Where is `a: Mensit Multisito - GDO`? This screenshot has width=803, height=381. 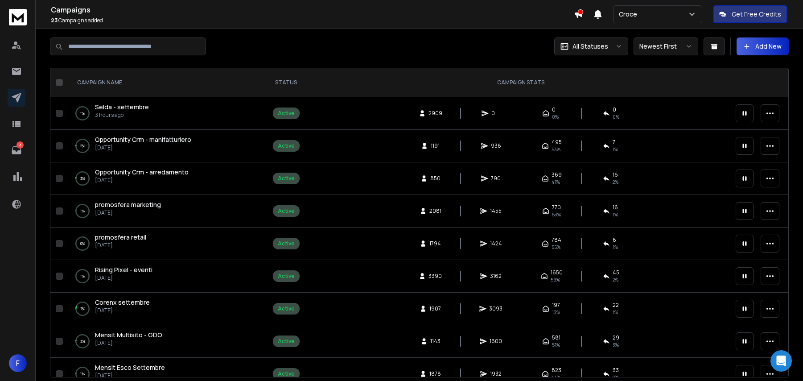 a: Mensit Multisito - GDO is located at coordinates (128, 335).